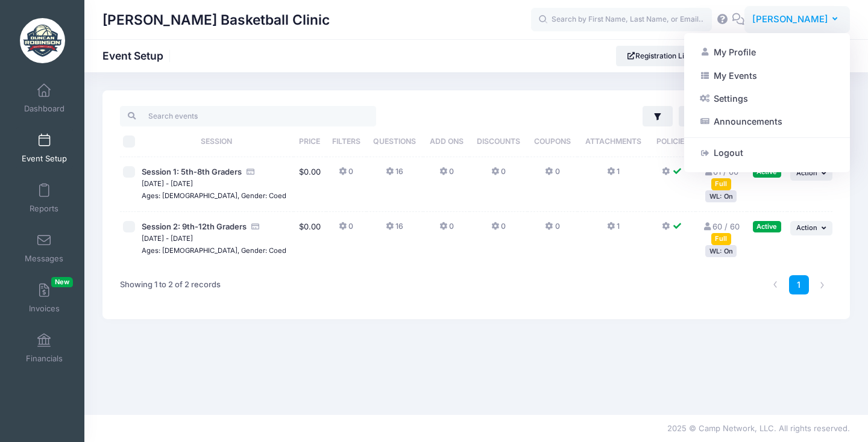 The width and height of the screenshot is (868, 442). I want to click on th: Discounts, so click(499, 141).